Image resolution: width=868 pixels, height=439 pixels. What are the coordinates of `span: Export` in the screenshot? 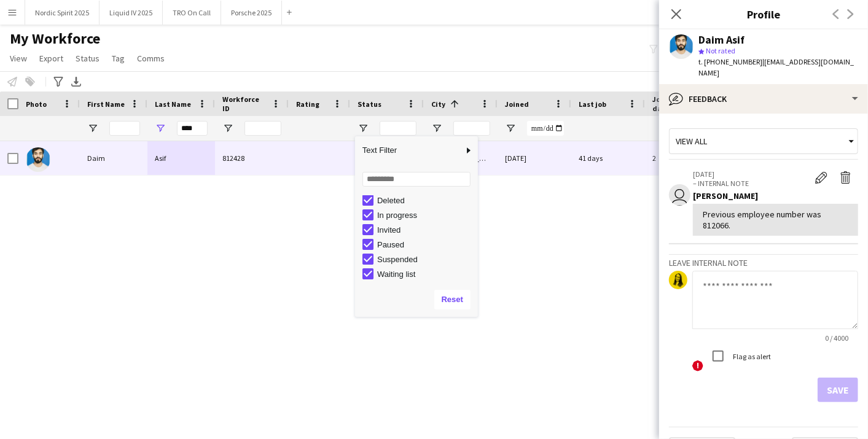 It's located at (51, 58).